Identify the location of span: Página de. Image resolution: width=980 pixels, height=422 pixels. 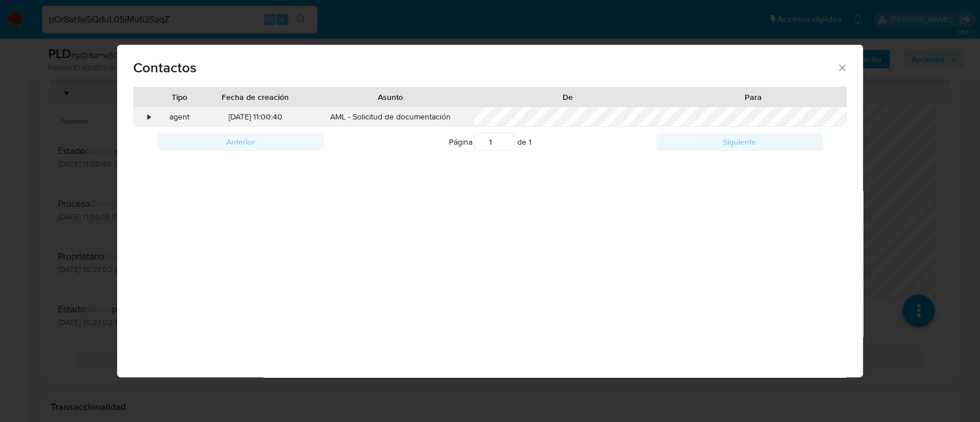
(490, 142).